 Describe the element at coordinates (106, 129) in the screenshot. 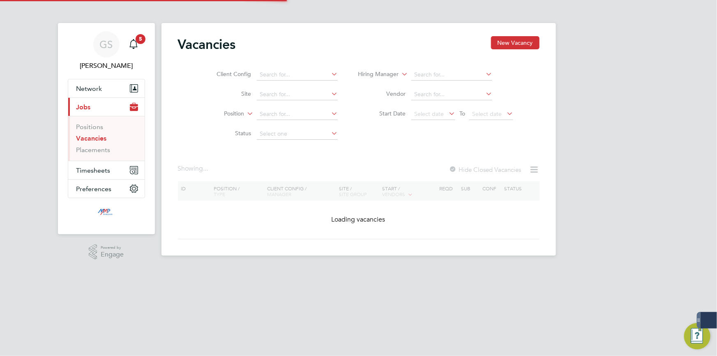

I see `nav: Main navigation` at that location.